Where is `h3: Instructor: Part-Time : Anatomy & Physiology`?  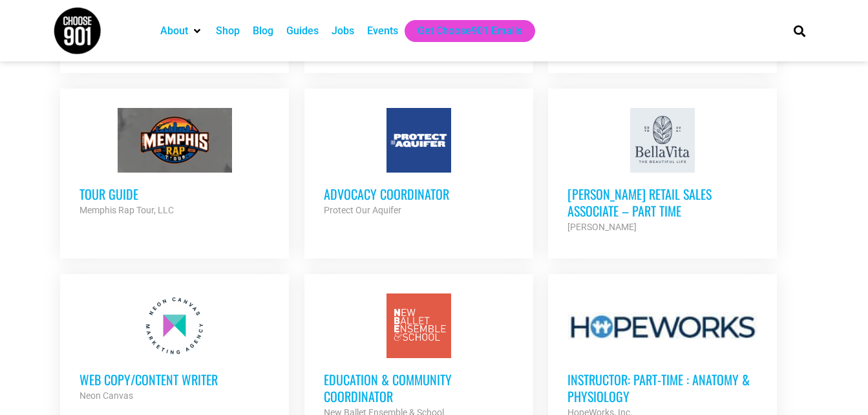 h3: Instructor: Part-Time : Anatomy & Physiology is located at coordinates (662, 388).